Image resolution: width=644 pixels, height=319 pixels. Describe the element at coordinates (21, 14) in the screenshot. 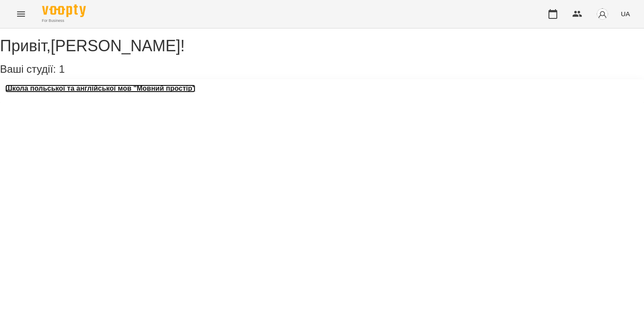

I see `button: Menu` at that location.